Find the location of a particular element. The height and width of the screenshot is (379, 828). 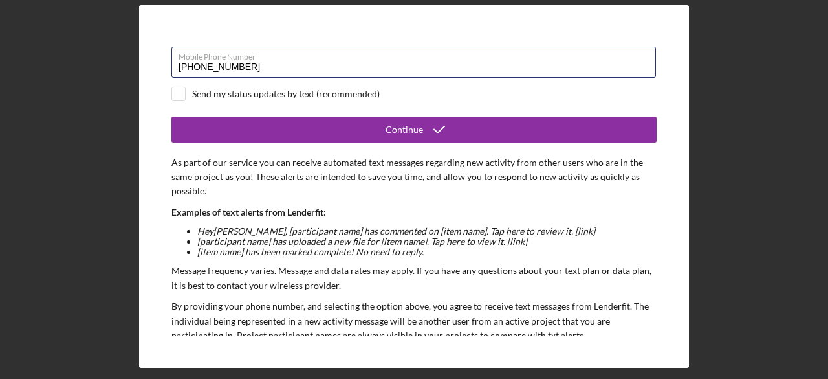

p: Examples of text alerts from Lenderfit: is located at coordinates (414, 212).